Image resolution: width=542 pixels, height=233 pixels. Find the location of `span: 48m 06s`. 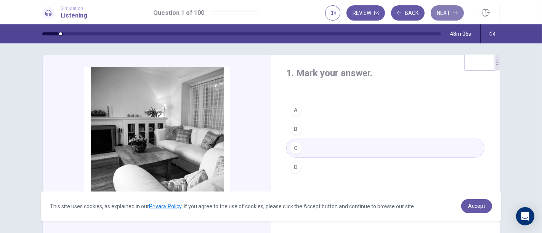

span: 48m 06s is located at coordinates (460, 34).